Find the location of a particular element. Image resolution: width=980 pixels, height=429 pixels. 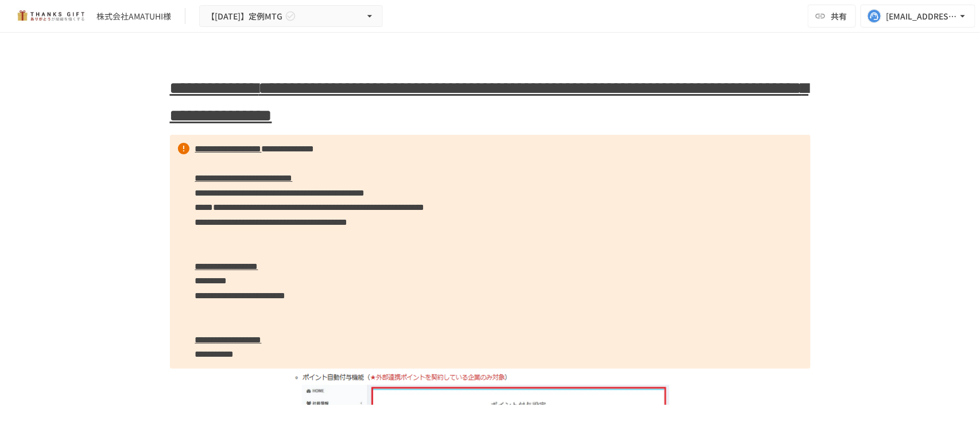

img: mMP1OxWUAhQbsRWCurg7vIHe5HqDpP7qZo7fRoNLXQh is located at coordinates (50, 16).